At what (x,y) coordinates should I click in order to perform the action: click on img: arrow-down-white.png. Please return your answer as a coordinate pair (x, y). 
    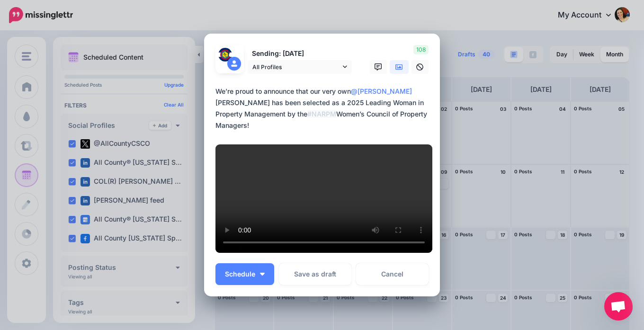
    Looking at the image, I should click on (262, 274).